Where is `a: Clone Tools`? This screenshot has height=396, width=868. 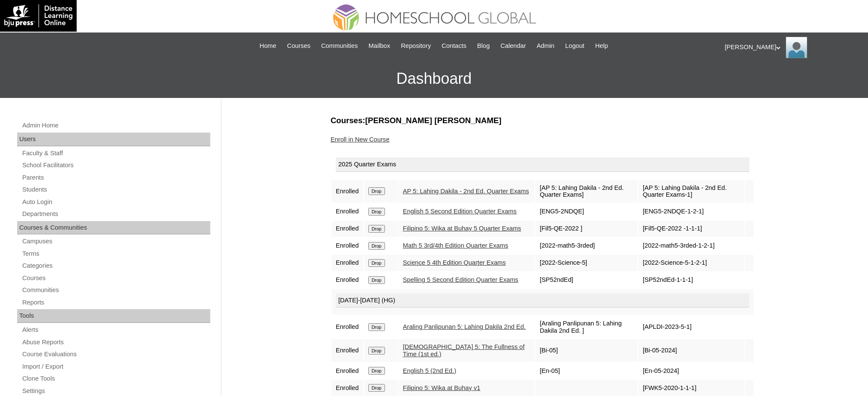
a: Clone Tools is located at coordinates (116, 379).